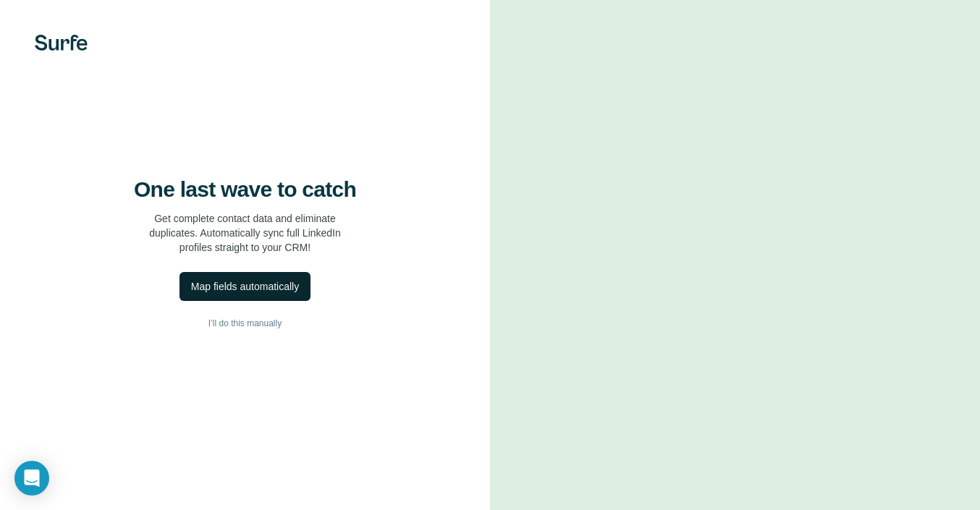  I want to click on img: Surfe's logo, so click(60, 43).